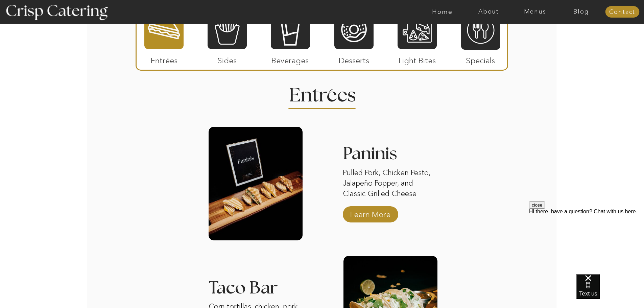  Describe the element at coordinates (417, 59) in the screenshot. I see `p: Light Bites` at that location.